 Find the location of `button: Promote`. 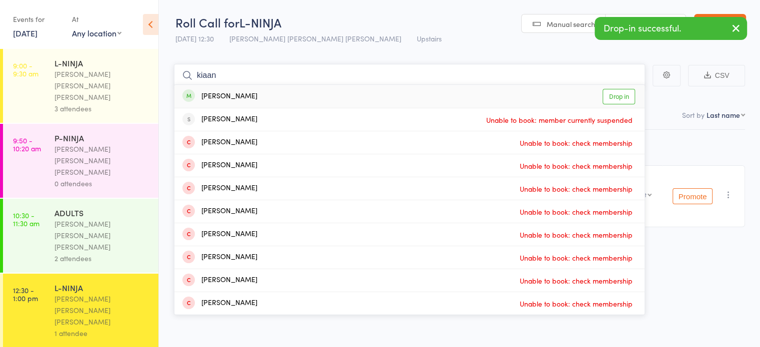

button: Promote is located at coordinates (693, 196).